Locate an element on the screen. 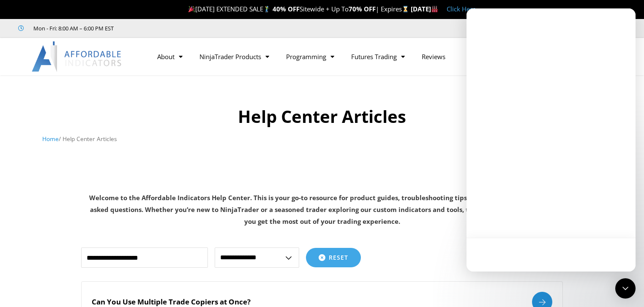 The height and width of the screenshot is (307, 644). h1: Help Center Articles is located at coordinates (322, 117).